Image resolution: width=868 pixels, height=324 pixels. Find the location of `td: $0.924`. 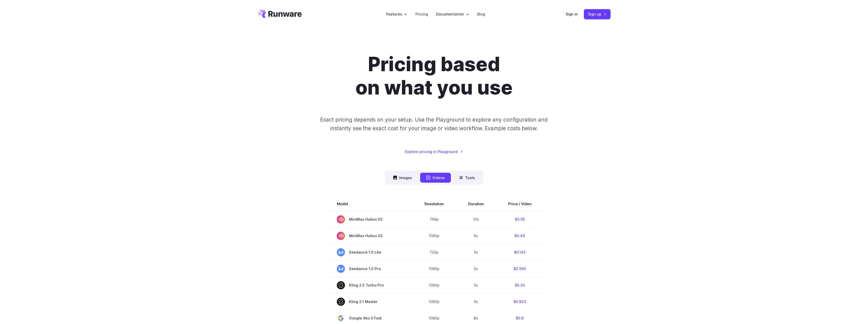

td: $0.924 is located at coordinates (519, 302).